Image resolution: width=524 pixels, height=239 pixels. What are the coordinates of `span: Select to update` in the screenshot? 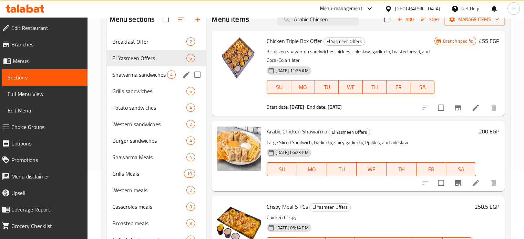 It's located at (441, 108).